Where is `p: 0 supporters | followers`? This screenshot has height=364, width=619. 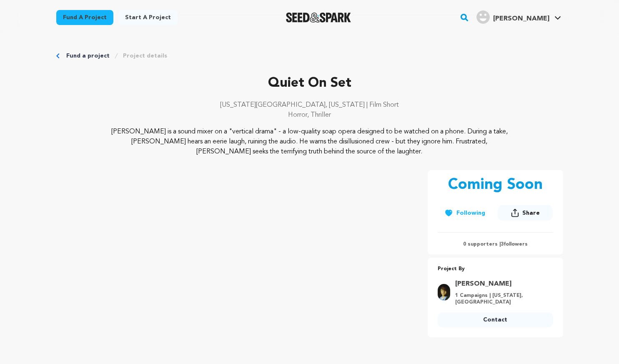 p: 0 supporters | followers is located at coordinates (496, 244).